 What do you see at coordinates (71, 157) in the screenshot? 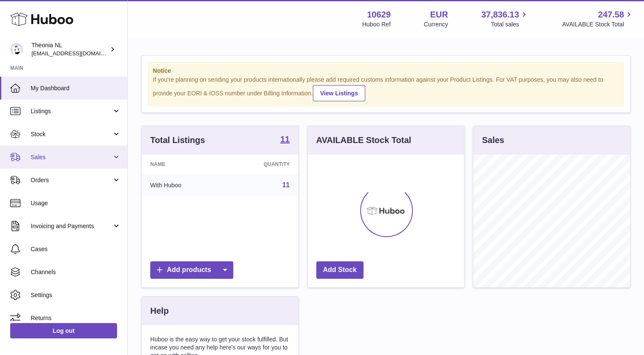
I see `span: Sales` at bounding box center [71, 157].